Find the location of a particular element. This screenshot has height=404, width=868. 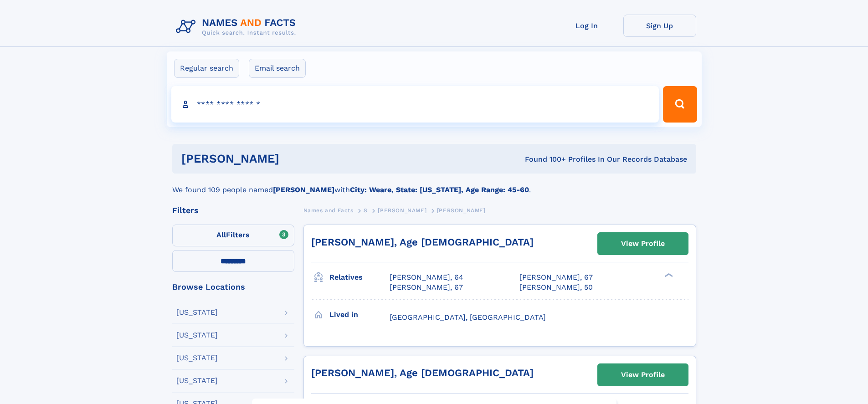

label: Filters is located at coordinates (233, 235).